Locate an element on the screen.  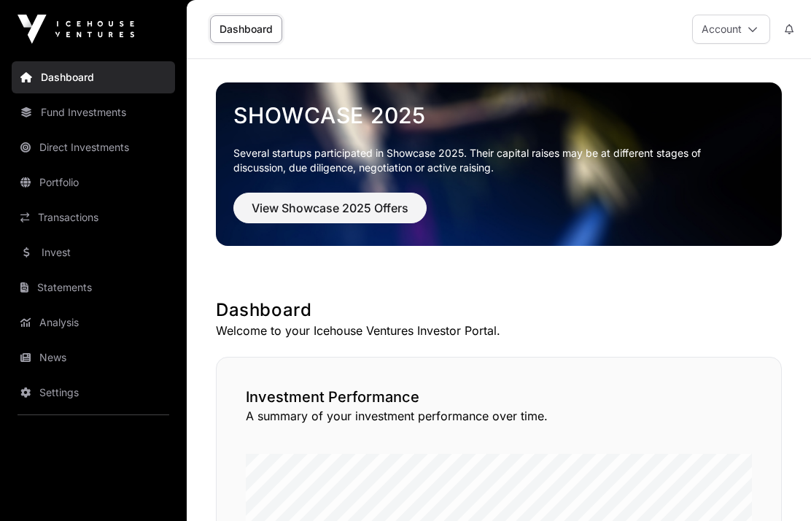
button: Account is located at coordinates (731, 29).